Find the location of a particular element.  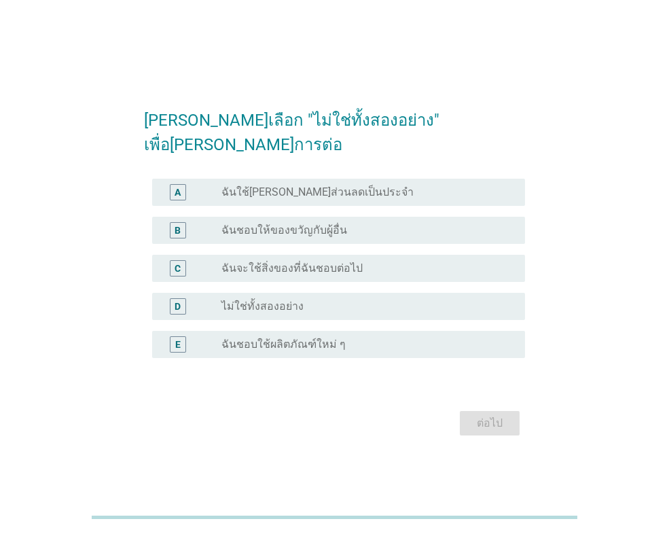

div: D is located at coordinates (177, 306).